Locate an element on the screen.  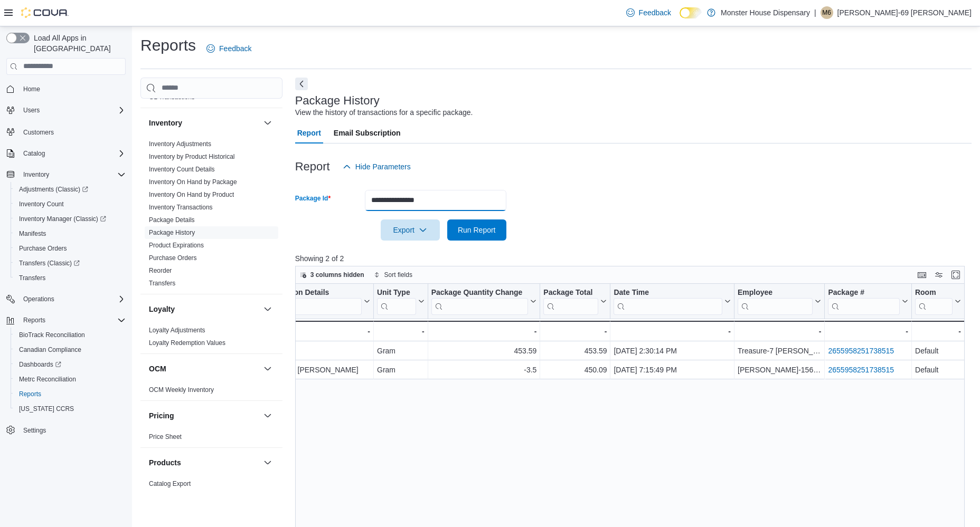
a: Home is located at coordinates (32, 89).